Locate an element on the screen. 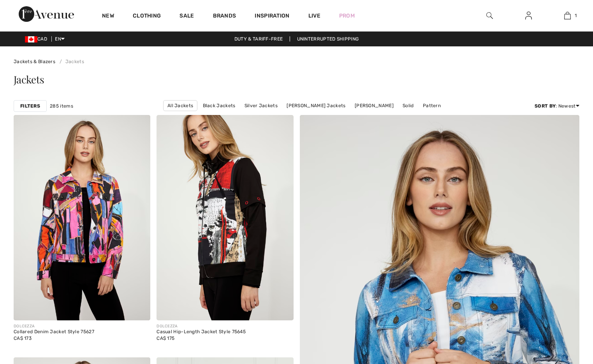  a: 1 is located at coordinates (568, 16).